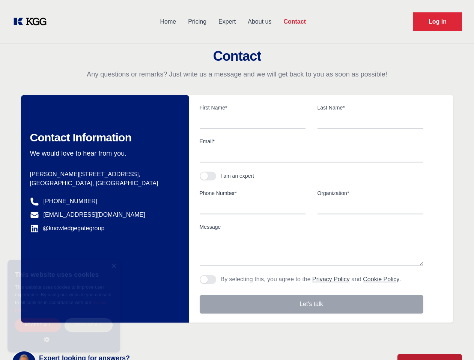 This screenshot has height=360, width=474. Describe the element at coordinates (311, 141) in the screenshot. I see `label: Email*` at that location.